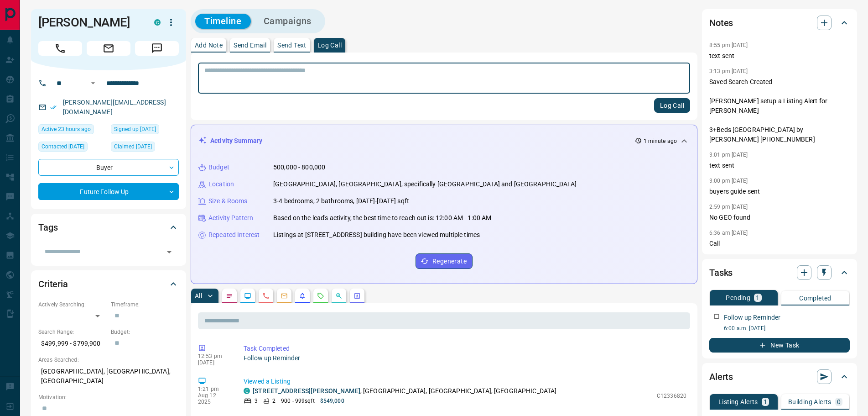  Describe the element at coordinates (779, 345) in the screenshot. I see `button: New Task` at that location.